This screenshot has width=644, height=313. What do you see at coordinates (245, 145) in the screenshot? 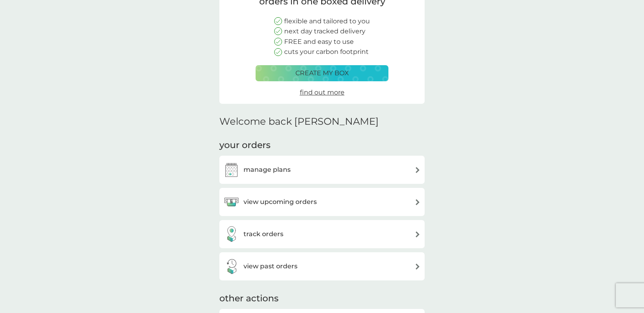
I see `h3: your orders` at bounding box center [245, 145].